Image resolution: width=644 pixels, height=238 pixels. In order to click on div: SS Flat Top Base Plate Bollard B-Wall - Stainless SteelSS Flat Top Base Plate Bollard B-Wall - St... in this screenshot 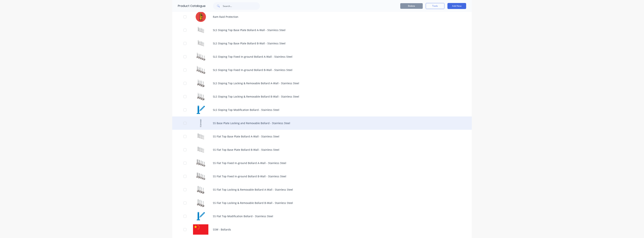, I will do `click(322, 150)`.